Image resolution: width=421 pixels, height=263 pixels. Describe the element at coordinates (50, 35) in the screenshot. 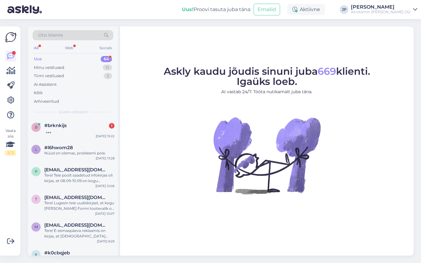

I see `span: Otsi kliente` at that location.